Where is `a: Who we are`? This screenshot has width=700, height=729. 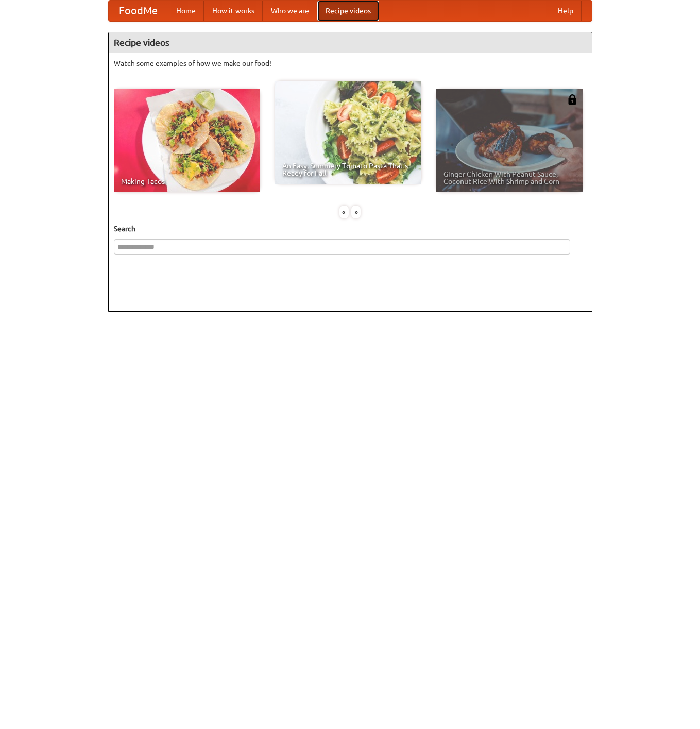
a: Who we are is located at coordinates (290, 11).